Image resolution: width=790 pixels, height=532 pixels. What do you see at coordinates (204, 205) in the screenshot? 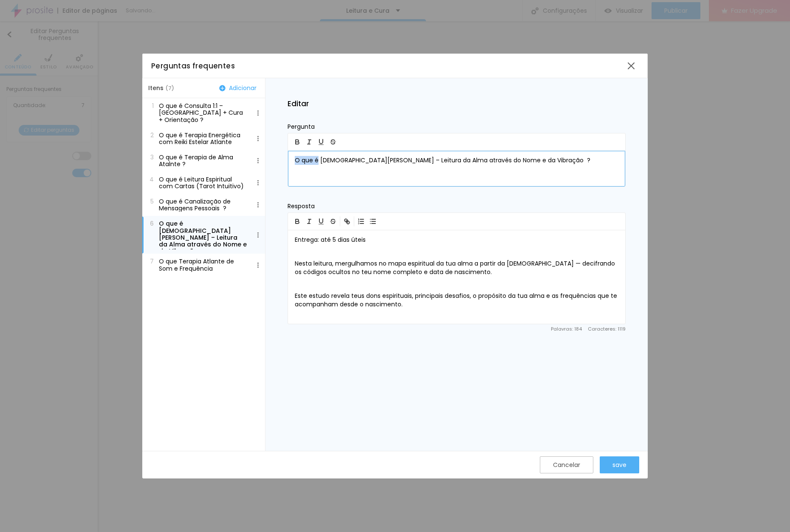
I see `button: 5O que é Canalização de Mensagens Pessoais ?` at bounding box center [204, 205].